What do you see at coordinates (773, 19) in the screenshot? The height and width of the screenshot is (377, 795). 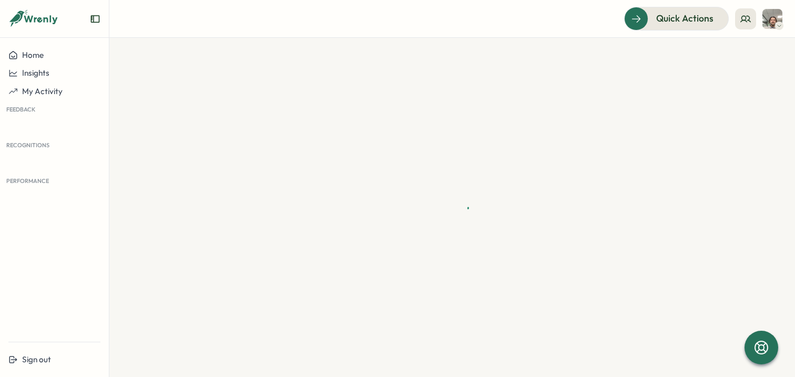 I see `img: Greg Youngman` at bounding box center [773, 19].